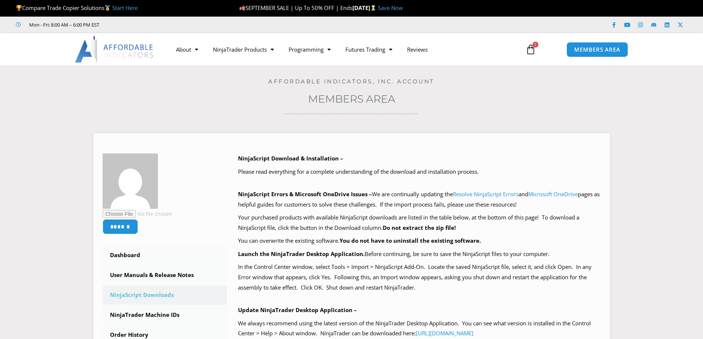  What do you see at coordinates (390, 8) in the screenshot?
I see `a: Save Now` at bounding box center [390, 8].